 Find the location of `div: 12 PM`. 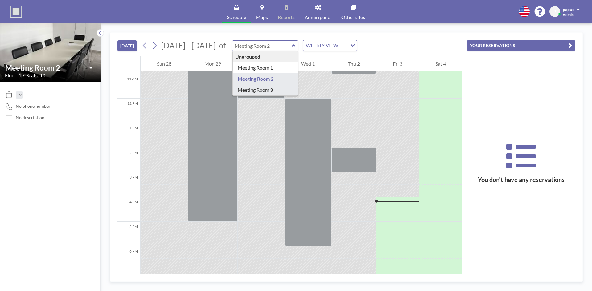

div: 12 PM is located at coordinates (129, 111).